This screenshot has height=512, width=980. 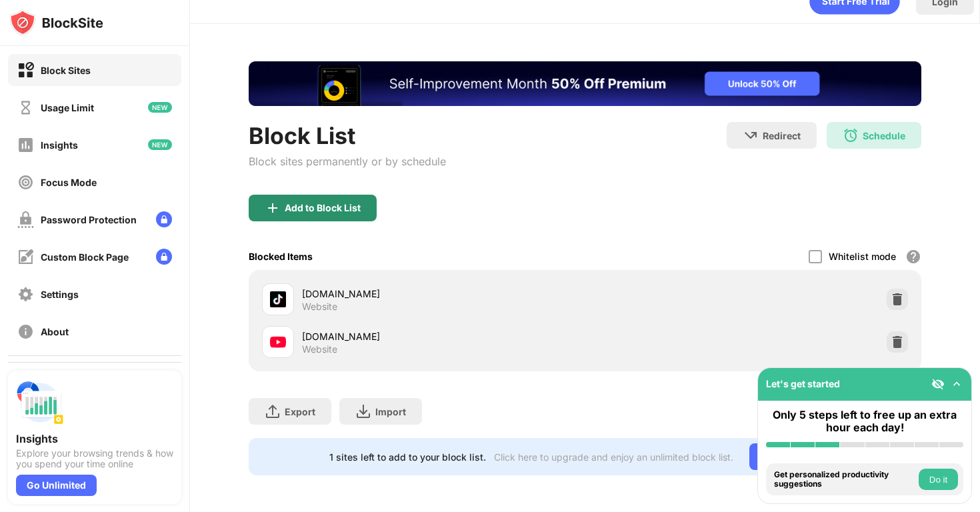 I want to click on div: Redirect, so click(x=781, y=135).